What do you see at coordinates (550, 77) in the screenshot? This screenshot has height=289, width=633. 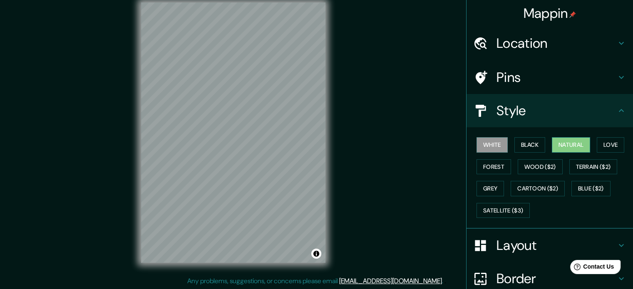 I see `div: Pins` at bounding box center [550, 77].